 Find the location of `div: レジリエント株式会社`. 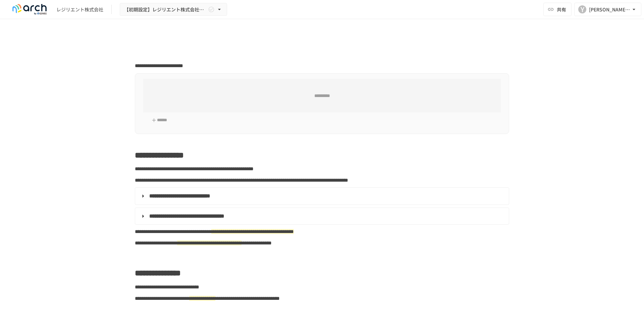

div: レジリエント株式会社 is located at coordinates (80, 9).